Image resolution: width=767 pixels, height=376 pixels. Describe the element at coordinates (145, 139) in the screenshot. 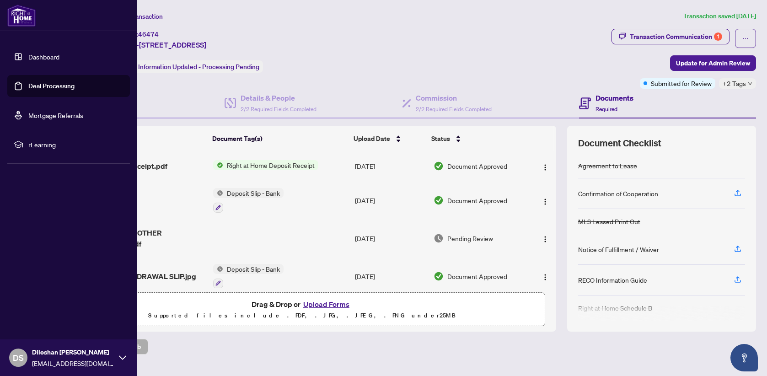

I see `th: (8) File Name` at that location.